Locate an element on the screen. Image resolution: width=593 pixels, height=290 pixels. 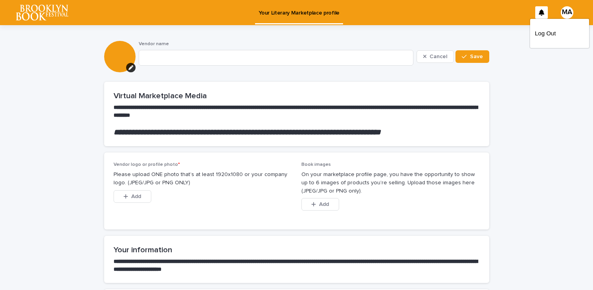
span: Vendor logo or profile photo is located at coordinates (147, 165).